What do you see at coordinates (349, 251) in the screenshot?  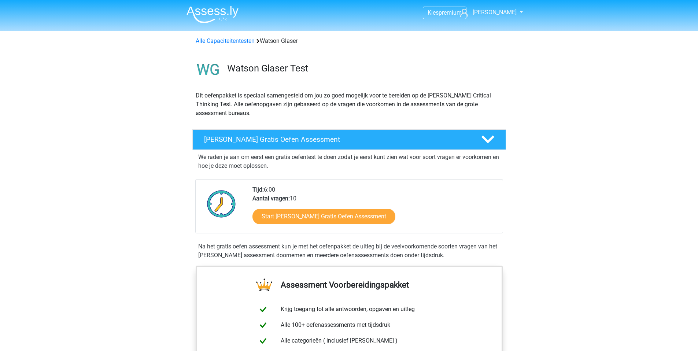 I see `div: Na het gratis oefen assessment kun je met het oefenpakket de uitleg bij de veelvoorkomende soorte...` at bounding box center [349, 251].